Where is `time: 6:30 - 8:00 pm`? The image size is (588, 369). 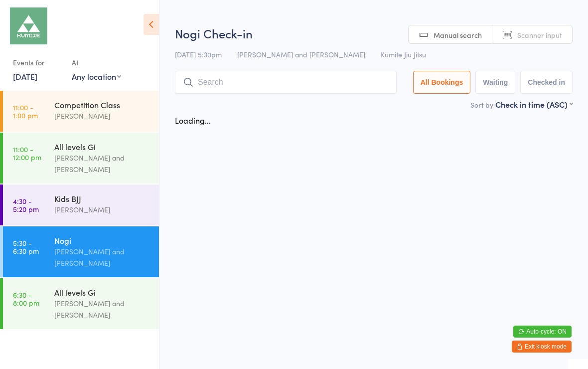
time: 6:30 - 8:00 pm is located at coordinates (26, 299).